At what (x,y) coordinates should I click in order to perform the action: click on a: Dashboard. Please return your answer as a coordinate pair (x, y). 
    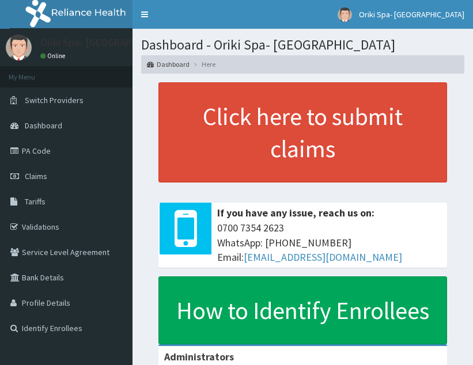
    Looking at the image, I should click on (168, 64).